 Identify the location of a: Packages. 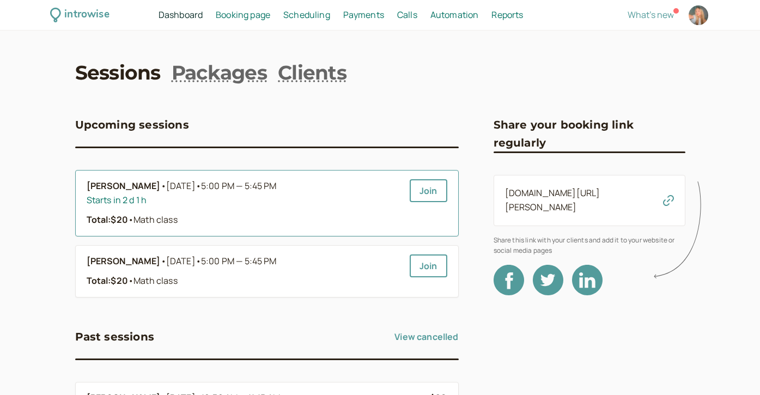
(219, 73).